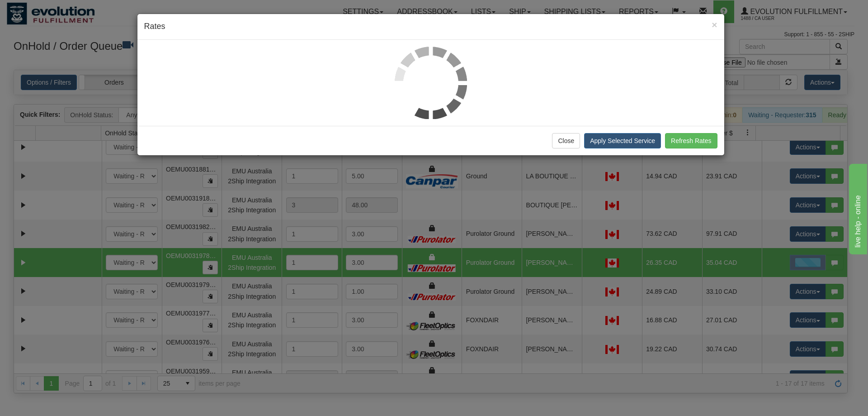  What do you see at coordinates (45, 11) in the screenshot?
I see `div: live help - online` at bounding box center [45, 11].